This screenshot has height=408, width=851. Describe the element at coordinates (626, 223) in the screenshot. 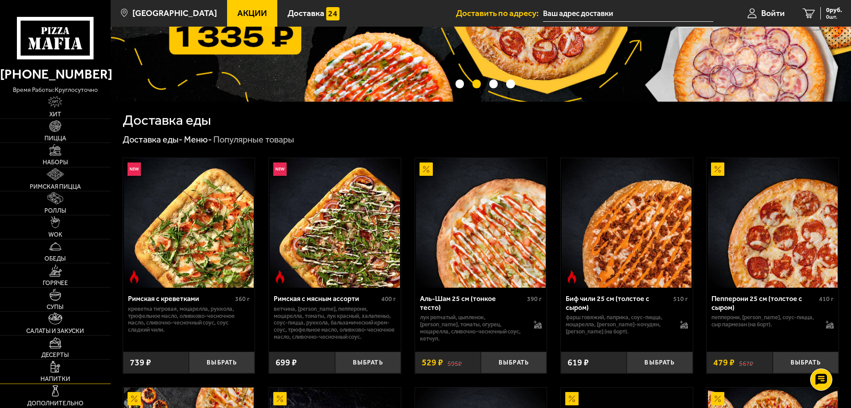

I see `img: Биф чили 25 см (толстое с сыром)` at that location.